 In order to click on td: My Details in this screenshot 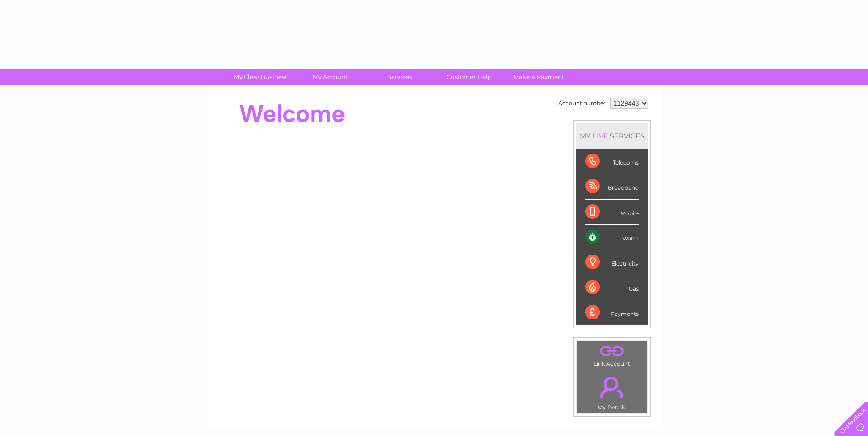, I will do `click(612, 391)`.